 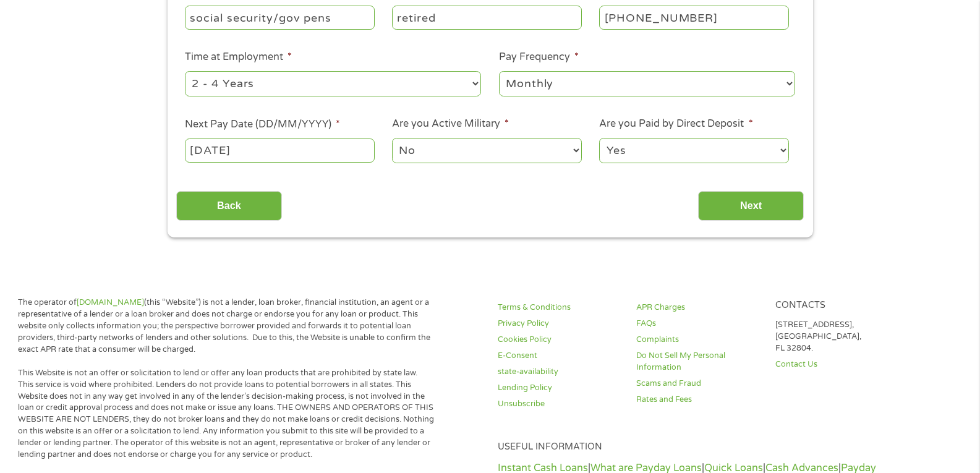 What do you see at coordinates (539, 57) in the screenshot?
I see `label: Pay Frequency` at bounding box center [539, 57].